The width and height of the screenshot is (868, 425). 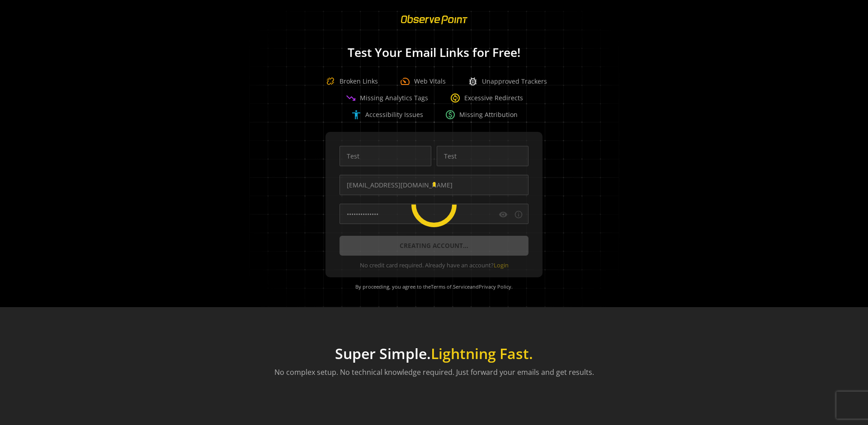 What do you see at coordinates (356, 115) in the screenshot?
I see `span: accessibility` at bounding box center [356, 115].